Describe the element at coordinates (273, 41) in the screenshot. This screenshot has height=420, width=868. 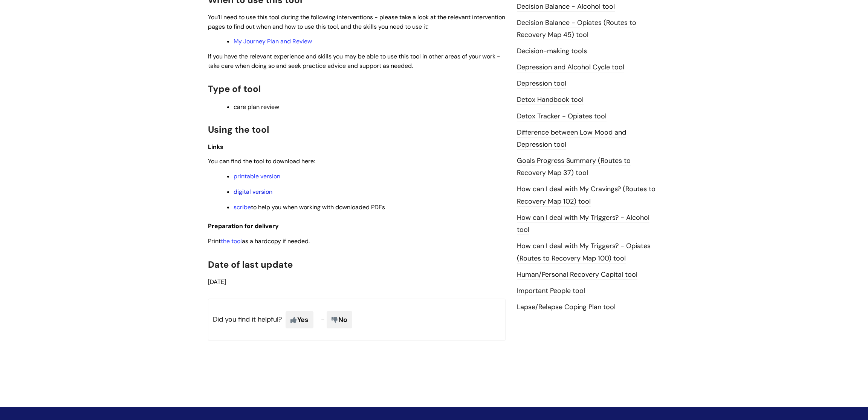
I see `a: My Journey Plan and Review` at that location.